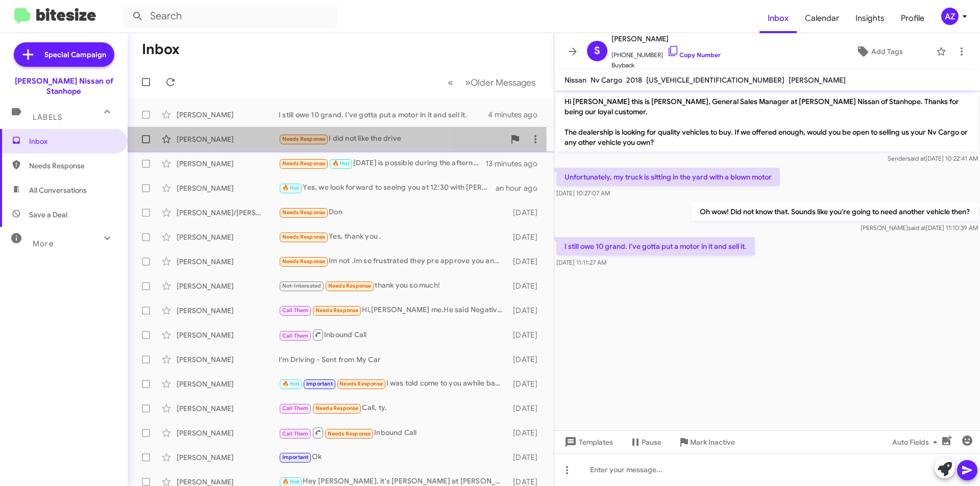  Describe the element at coordinates (587, 442) in the screenshot. I see `button: Templates` at that location.